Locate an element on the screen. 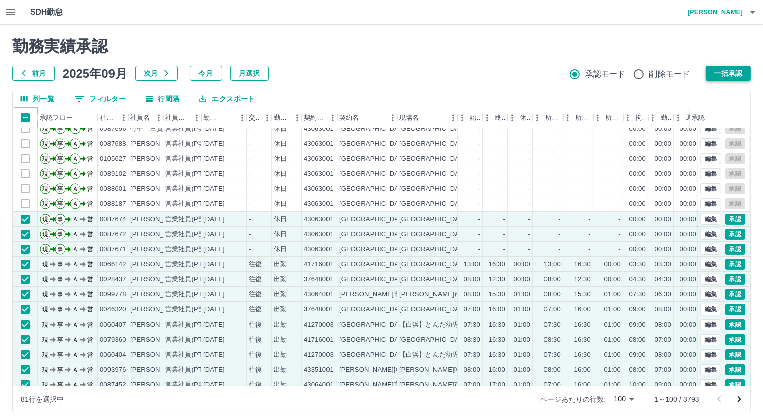 The height and width of the screenshot is (419, 763). div: 始業 is located at coordinates (470, 117).